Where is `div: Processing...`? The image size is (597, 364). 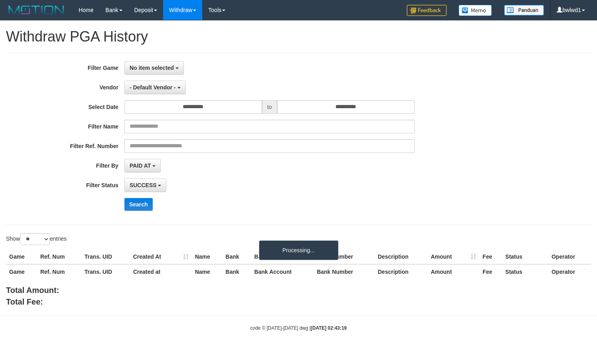
div: Processing... is located at coordinates (299, 250).